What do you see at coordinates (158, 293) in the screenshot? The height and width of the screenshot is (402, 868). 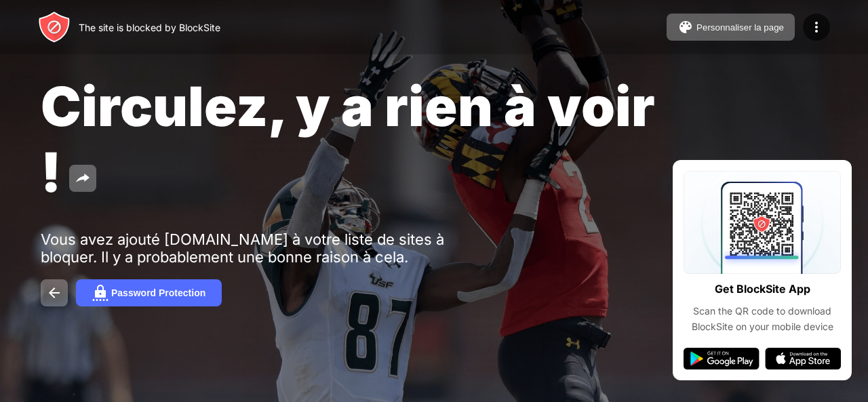 I see `div: Password Protection` at bounding box center [158, 293].